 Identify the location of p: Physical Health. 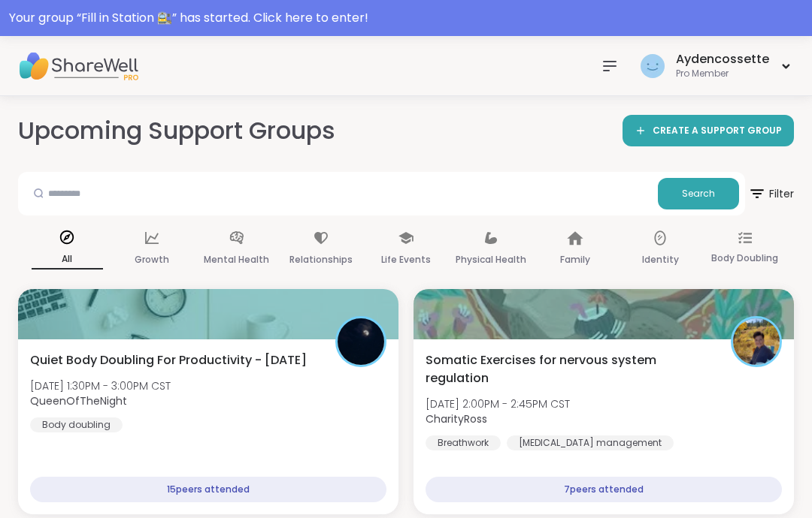
(491, 260).